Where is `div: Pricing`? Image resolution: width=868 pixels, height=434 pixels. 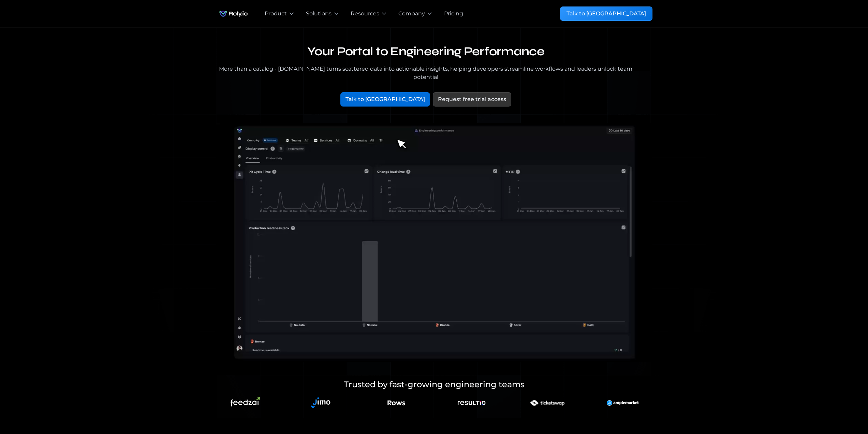 div: Pricing is located at coordinates (454, 14).